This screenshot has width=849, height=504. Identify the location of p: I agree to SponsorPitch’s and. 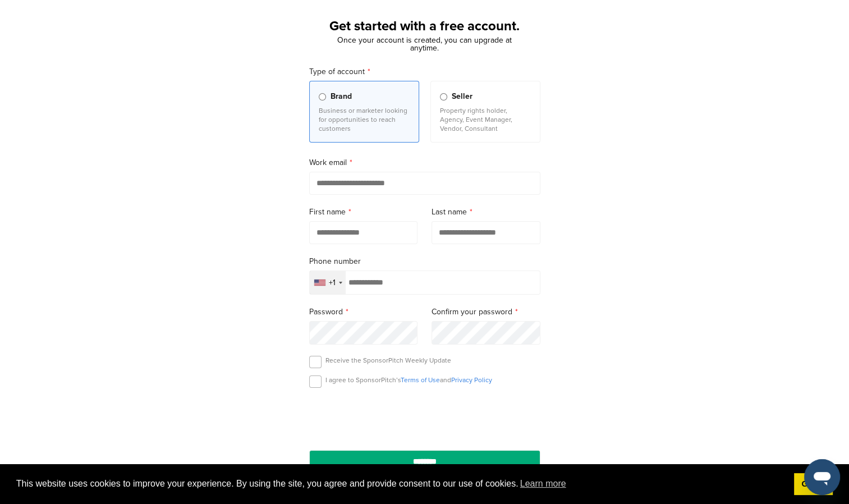
(409, 380).